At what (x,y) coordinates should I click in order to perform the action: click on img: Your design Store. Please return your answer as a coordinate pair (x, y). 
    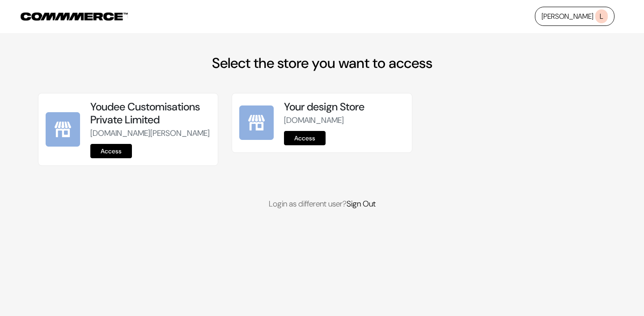
    Looking at the image, I should click on (256, 122).